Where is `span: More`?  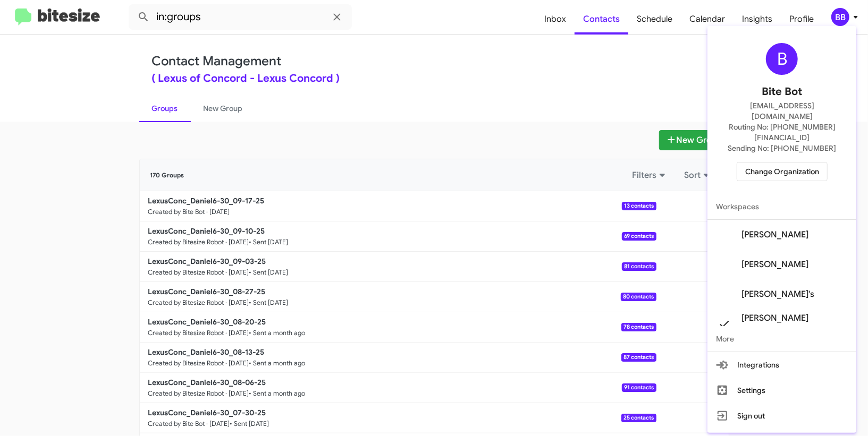
span: More is located at coordinates (782, 339).